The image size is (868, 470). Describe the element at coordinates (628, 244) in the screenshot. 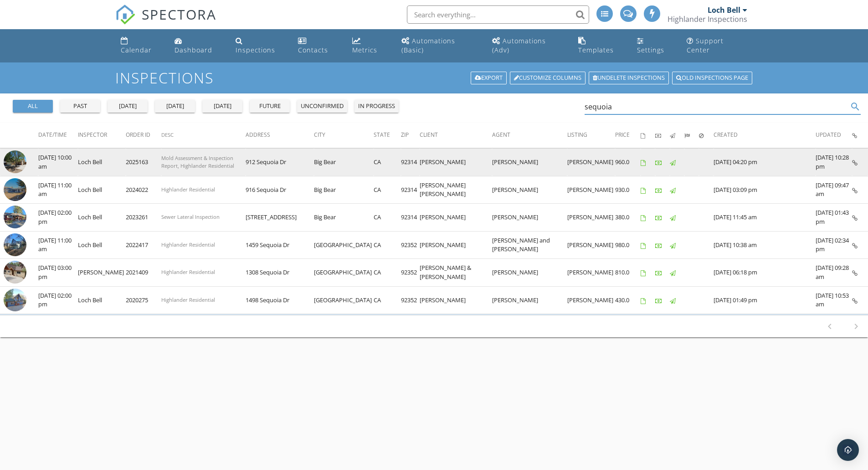

I see `td: 980.0` at that location.